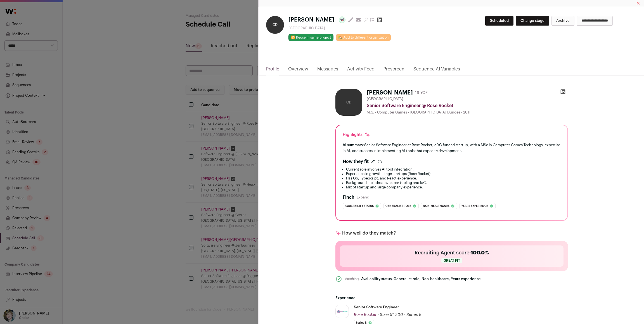 The image size is (644, 324). I want to click on span: Availability status, so click(359, 206).